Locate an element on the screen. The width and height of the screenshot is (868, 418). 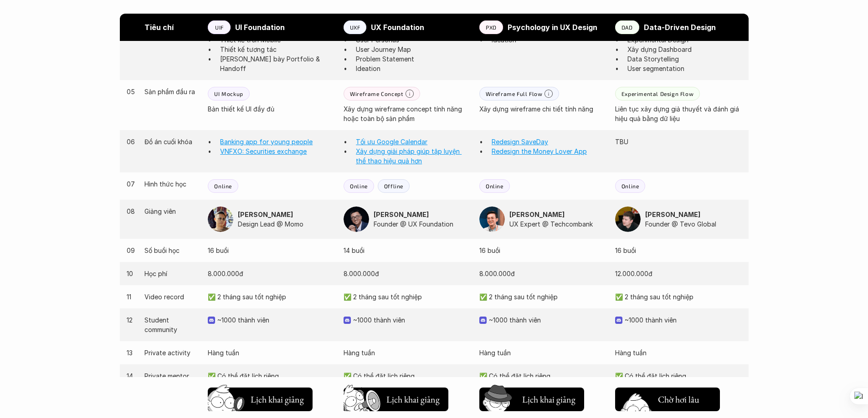
button: Chờ hơi lâu is located at coordinates (667, 399).